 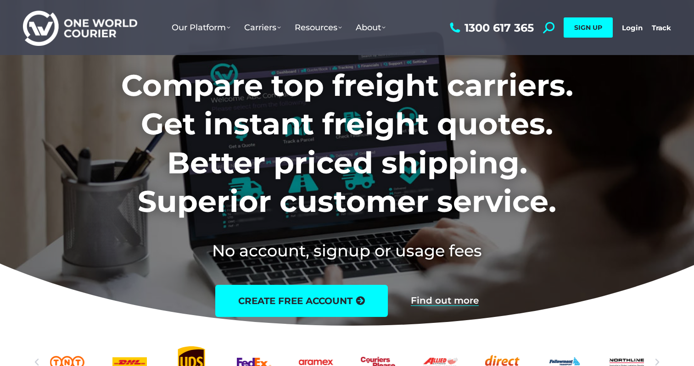 I want to click on span: About, so click(x=370, y=28).